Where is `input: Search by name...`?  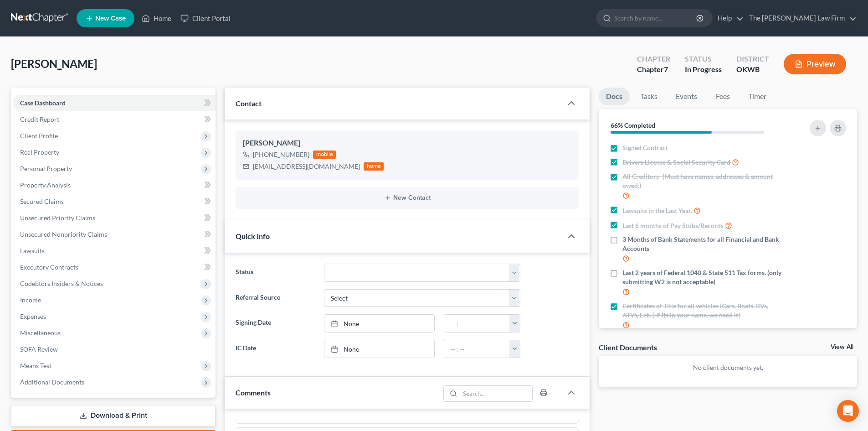 input: Search by name... is located at coordinates (656, 17).